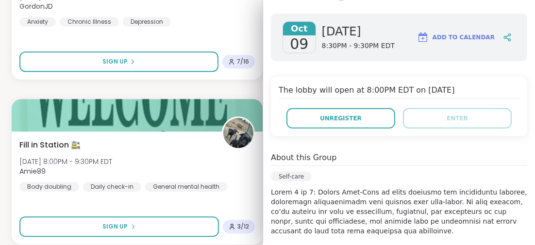 The width and height of the screenshot is (535, 245). I want to click on span: 09, so click(299, 44).